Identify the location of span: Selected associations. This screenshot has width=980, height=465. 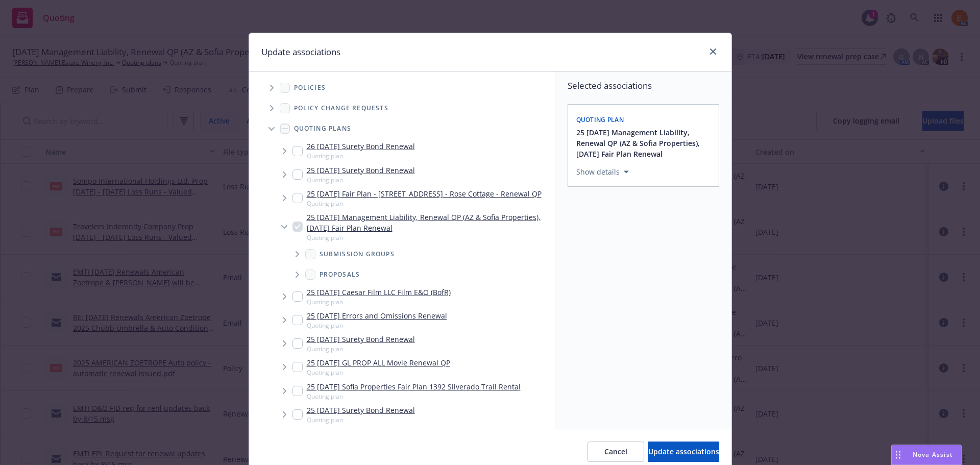
(643, 86).